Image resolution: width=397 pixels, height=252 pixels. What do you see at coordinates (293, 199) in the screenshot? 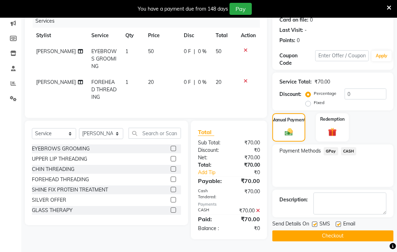
I see `div: Description:` at bounding box center [293, 199].